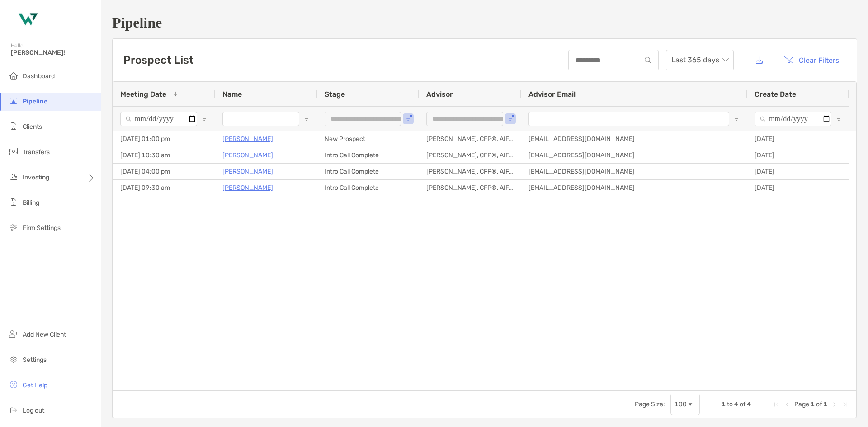  Describe the element at coordinates (13, 410) in the screenshot. I see `img: logout icon` at that location.